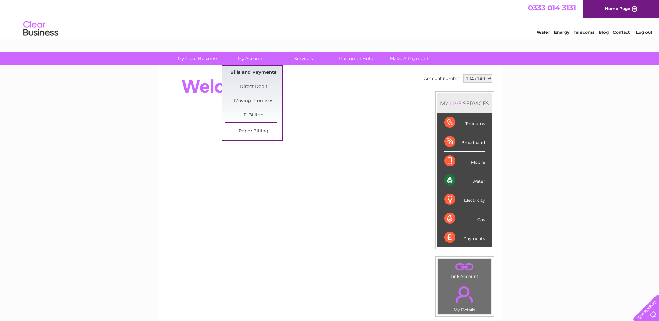 This screenshot has height=321, width=659. I want to click on div: Telecoms, so click(465, 123).